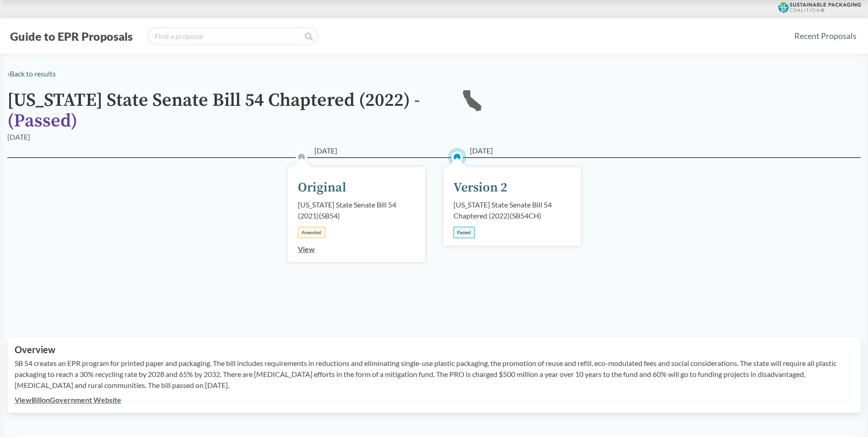  What do you see at coordinates (434, 374) in the screenshot?
I see `p: SB 54 creates an EPR program for printed paper and packaging. The bill includes requirements in r...` at bounding box center [434, 374].